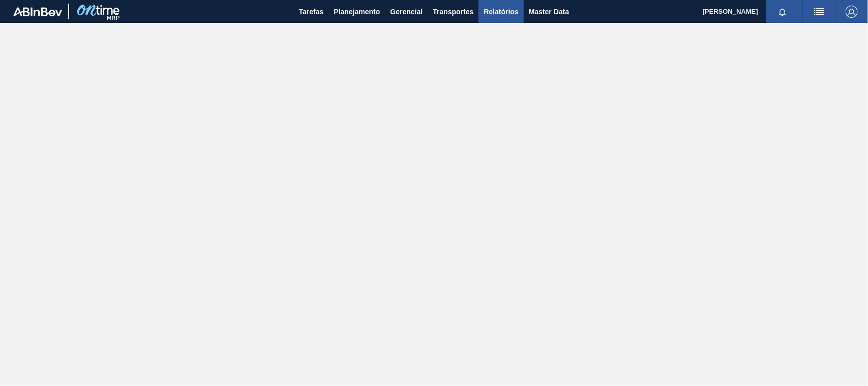 This screenshot has width=868, height=386. Describe the element at coordinates (819, 12) in the screenshot. I see `img: userActions` at that location.